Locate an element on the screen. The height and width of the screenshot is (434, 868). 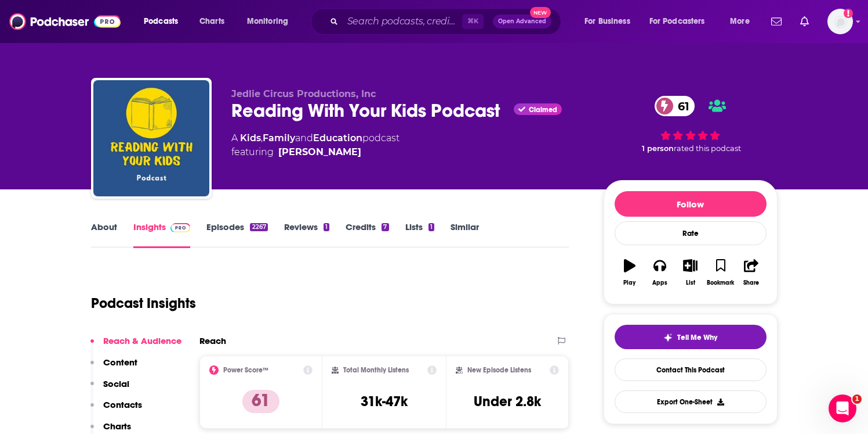
button: Apps is located at coordinates (660, 272).